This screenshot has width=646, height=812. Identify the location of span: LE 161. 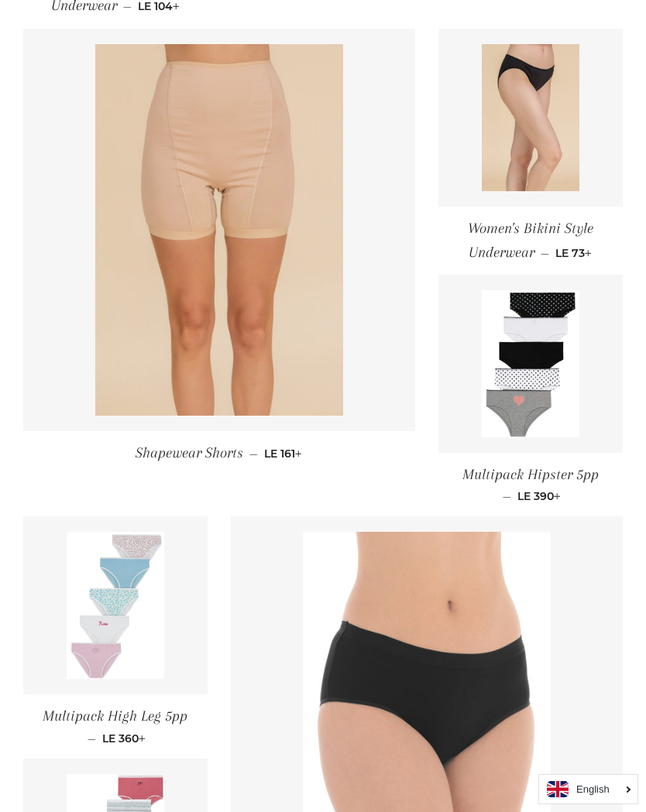
(283, 454).